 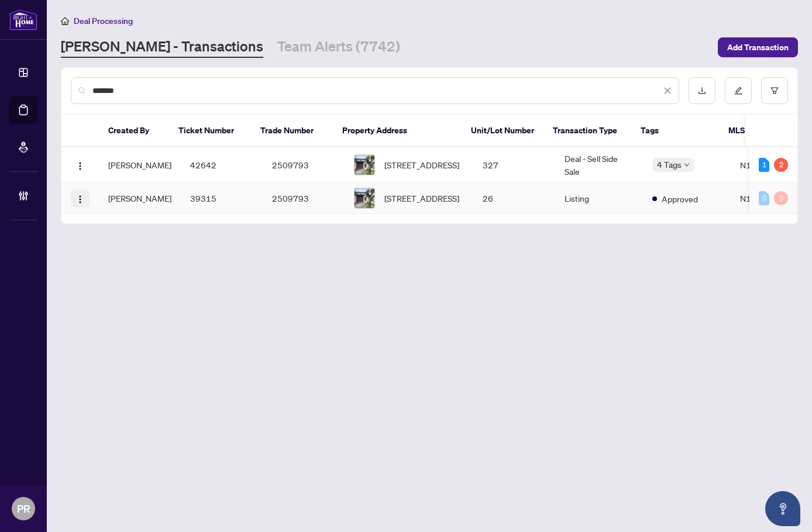 What do you see at coordinates (754, 131) in the screenshot?
I see `th: MLS #` at bounding box center [754, 131].